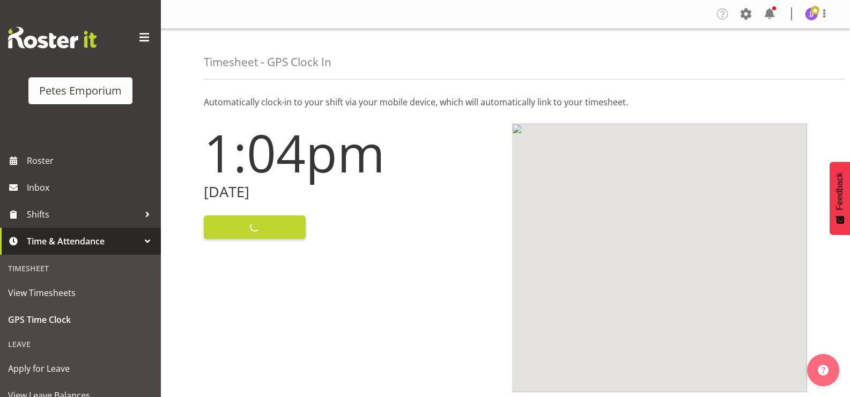  What do you see at coordinates (80, 91) in the screenshot?
I see `div: Petes Emporium` at bounding box center [80, 91].